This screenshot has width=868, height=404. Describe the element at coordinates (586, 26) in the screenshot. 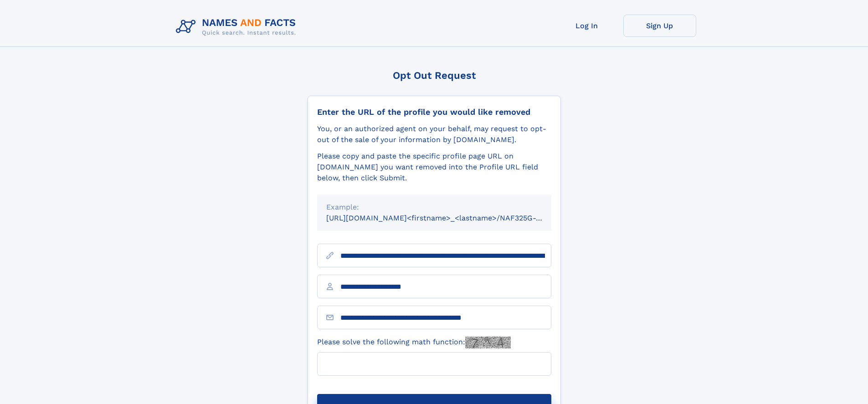

I see `a: Log In` at that location.